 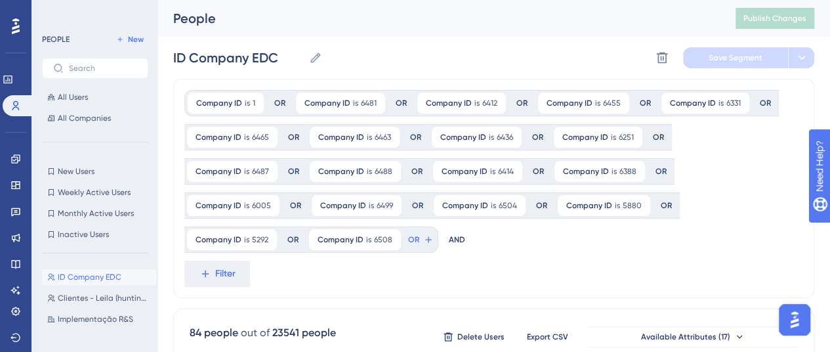 I want to click on img: launcher-image-alternative-text, so click(x=20, y=20).